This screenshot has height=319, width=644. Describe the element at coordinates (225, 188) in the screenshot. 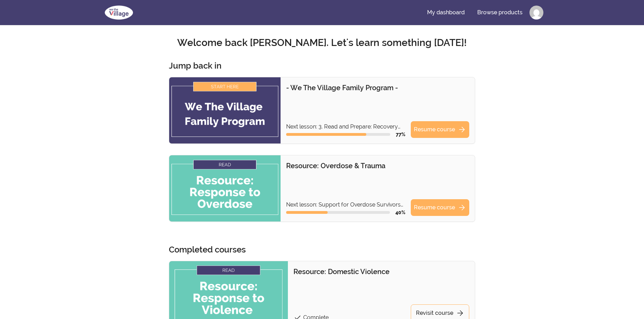

I see `img: Product image for Resource: Overdose & Trauma` at that location.